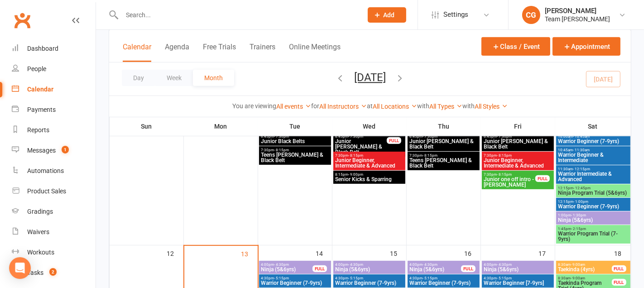 The height and width of the screenshot is (288, 644). Describe the element at coordinates (41, 252) in the screenshot. I see `div: Workouts` at that location.